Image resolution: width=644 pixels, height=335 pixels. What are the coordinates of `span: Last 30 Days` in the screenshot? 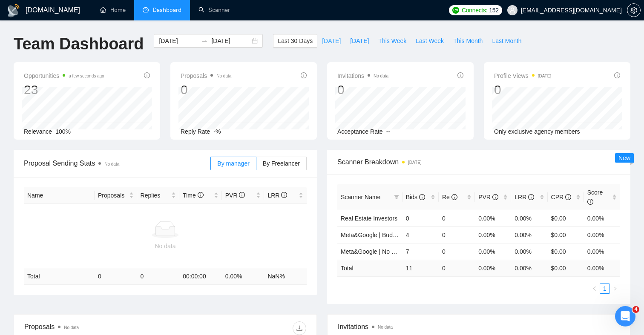 It's located at (295, 41).